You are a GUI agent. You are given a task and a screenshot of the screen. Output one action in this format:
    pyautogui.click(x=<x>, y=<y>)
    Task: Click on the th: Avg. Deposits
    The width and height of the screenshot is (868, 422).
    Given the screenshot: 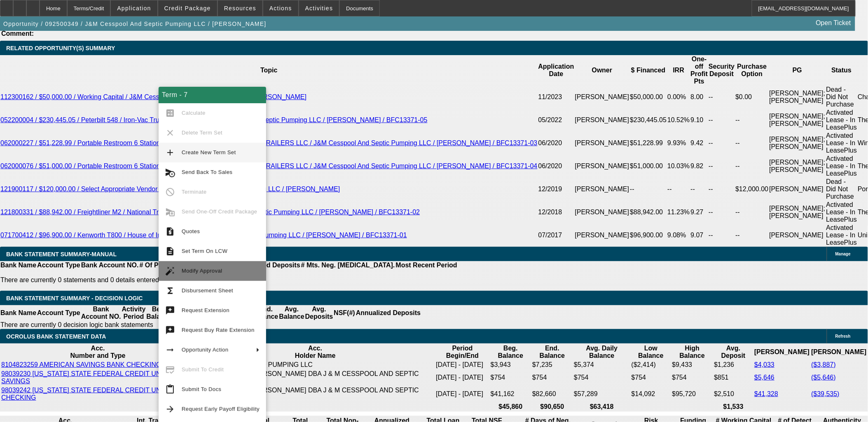 What is the action you would take?
    pyautogui.click(x=319, y=313)
    